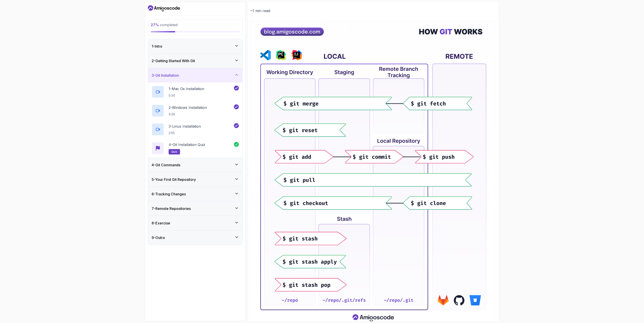 The image size is (644, 323). I want to click on button: 1-Intro, so click(195, 46).